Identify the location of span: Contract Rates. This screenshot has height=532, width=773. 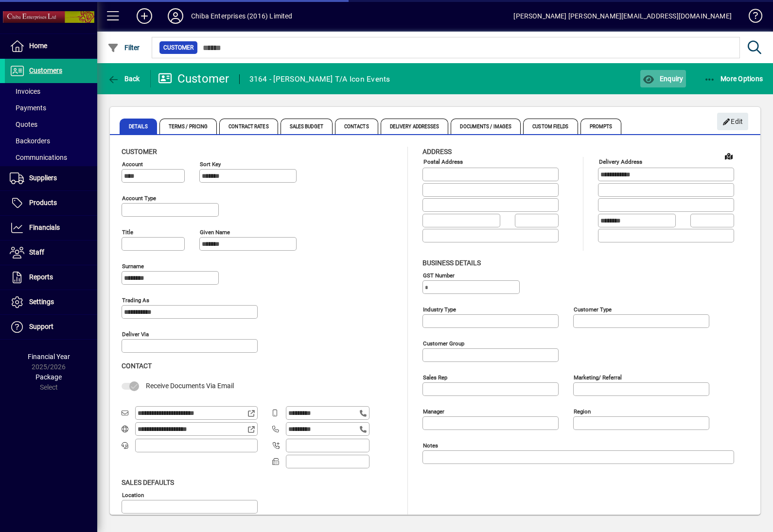
(249, 126).